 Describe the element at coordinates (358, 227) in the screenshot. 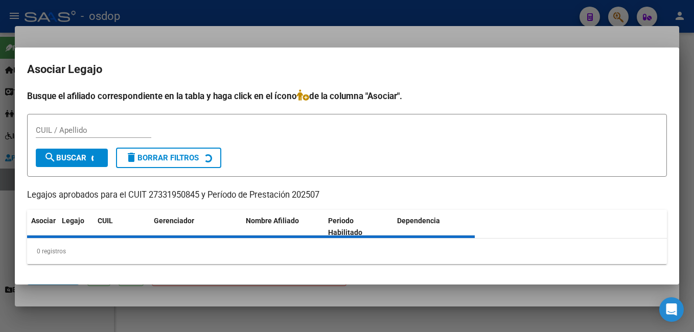

I see `datatable-header-cell: Periodo Habilitado` at that location.